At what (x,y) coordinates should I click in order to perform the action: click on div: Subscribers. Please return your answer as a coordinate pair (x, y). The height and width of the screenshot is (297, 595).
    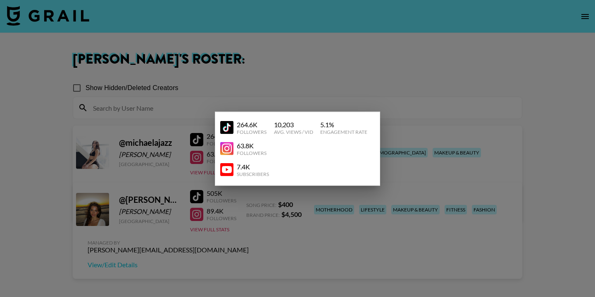
    Looking at the image, I should click on (253, 174).